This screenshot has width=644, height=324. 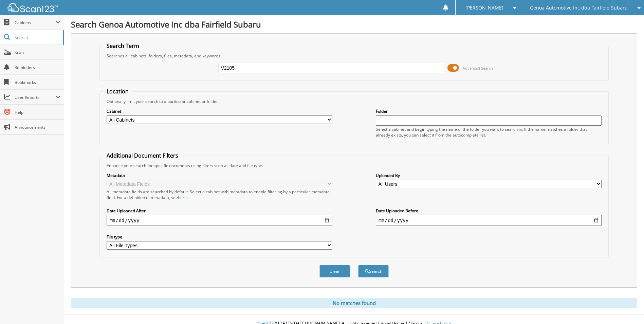 What do you see at coordinates (354, 24) in the screenshot?
I see `h1: Search Genoa Automotive Inc dba Fairfield Subaru` at bounding box center [354, 24].